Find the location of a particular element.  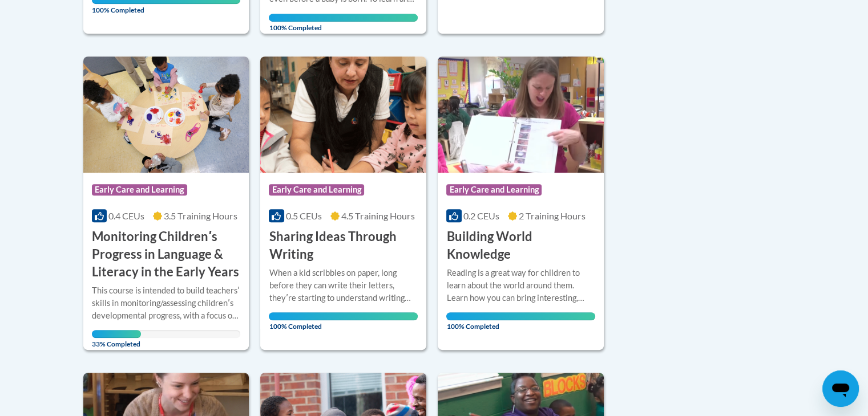

span: 3.5 Training Hours is located at coordinates (201, 216).